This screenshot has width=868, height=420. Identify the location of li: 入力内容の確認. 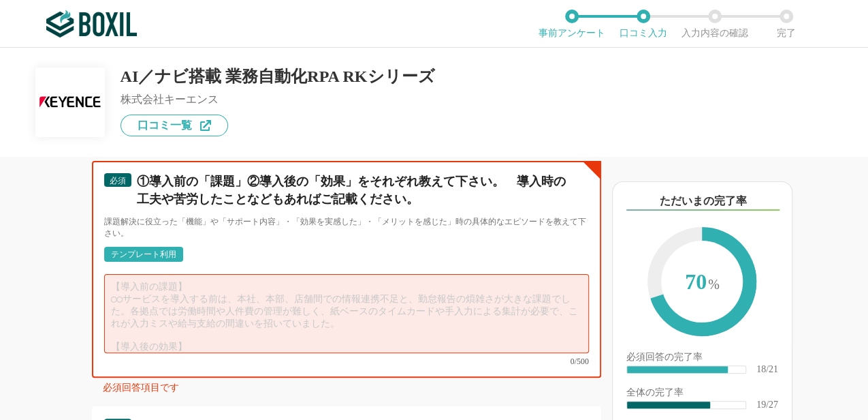
(715, 24).